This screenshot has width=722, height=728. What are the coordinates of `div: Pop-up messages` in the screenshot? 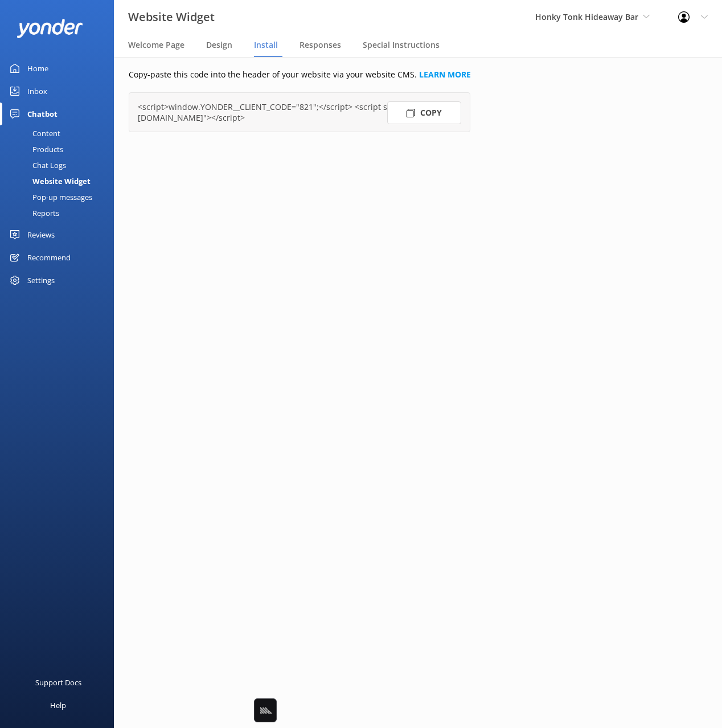 It's located at (50, 197).